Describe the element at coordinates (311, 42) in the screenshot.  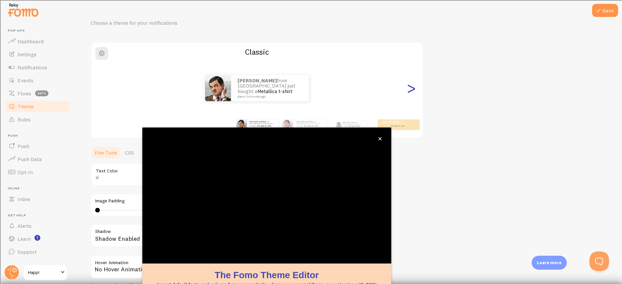
I see `div: Options` at that location.